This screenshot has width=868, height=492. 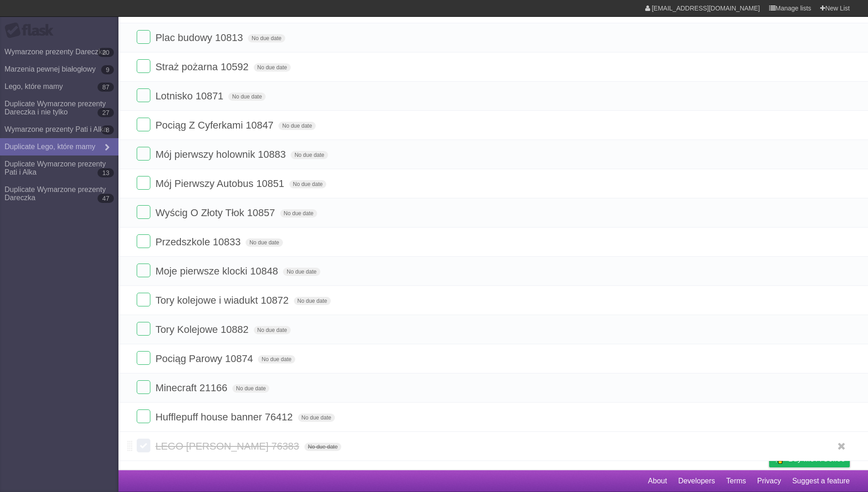 I want to click on span: Tory Kolejowe 10882, so click(x=203, y=329).